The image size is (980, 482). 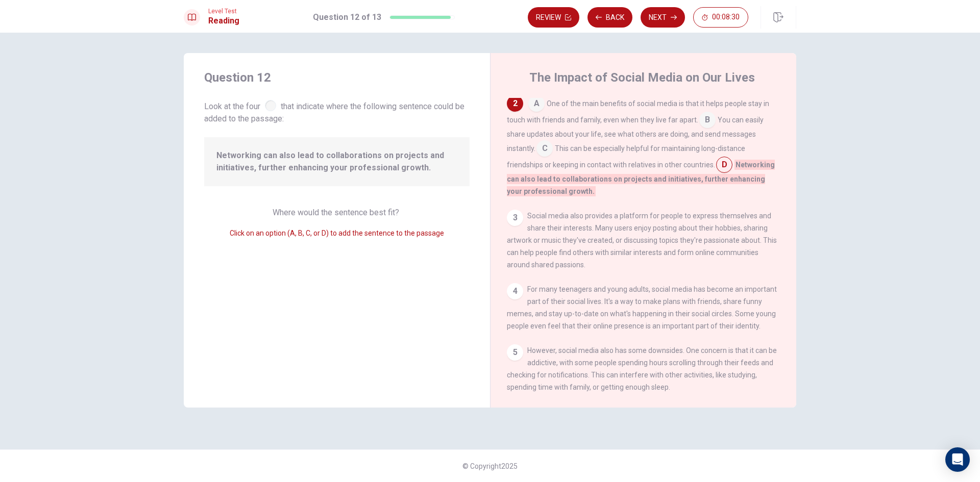 I want to click on button: Review, so click(x=553, y=17).